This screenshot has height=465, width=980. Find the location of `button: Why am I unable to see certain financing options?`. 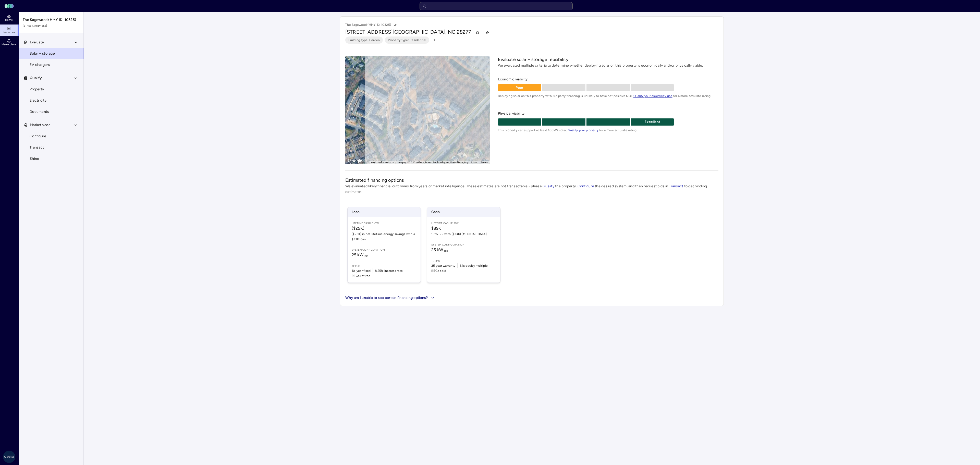

button: Why am I unable to see certain financing options? is located at coordinates (390, 298).